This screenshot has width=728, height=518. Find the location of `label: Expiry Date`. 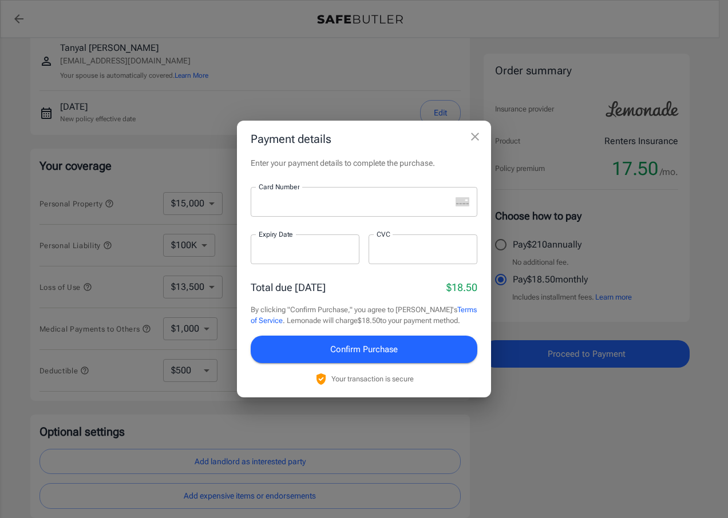

label: Expiry Date is located at coordinates (276, 234).